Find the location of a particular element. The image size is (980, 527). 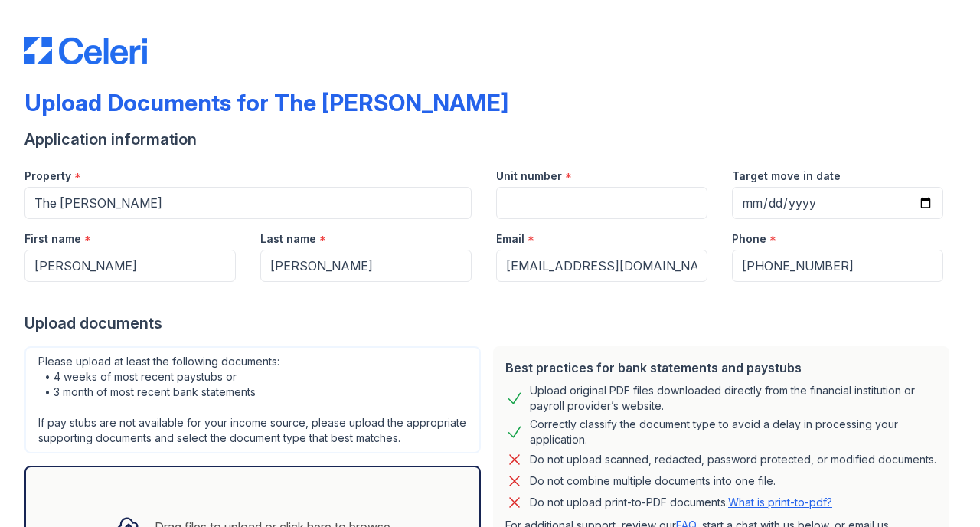

div: Please upload at least the following documents: • 4 weeks of most recent paystubs or • 3 month of... is located at coordinates (253, 400).